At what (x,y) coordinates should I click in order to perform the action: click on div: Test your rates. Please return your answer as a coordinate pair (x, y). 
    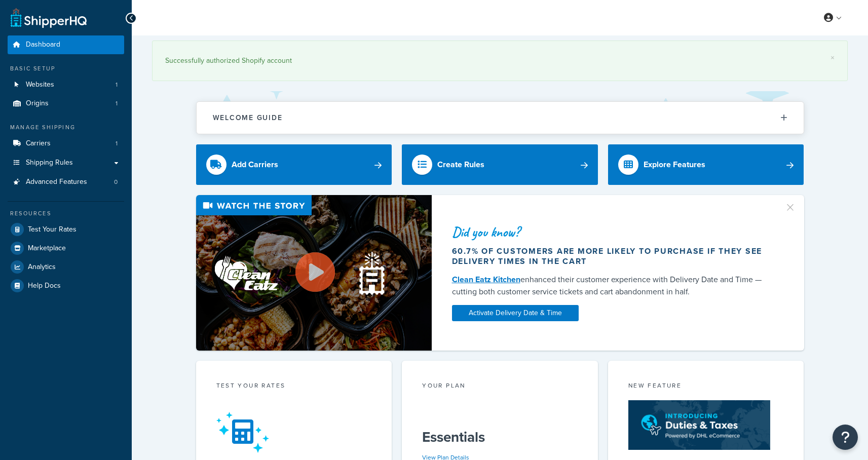
    Looking at the image, I should click on (294, 387).